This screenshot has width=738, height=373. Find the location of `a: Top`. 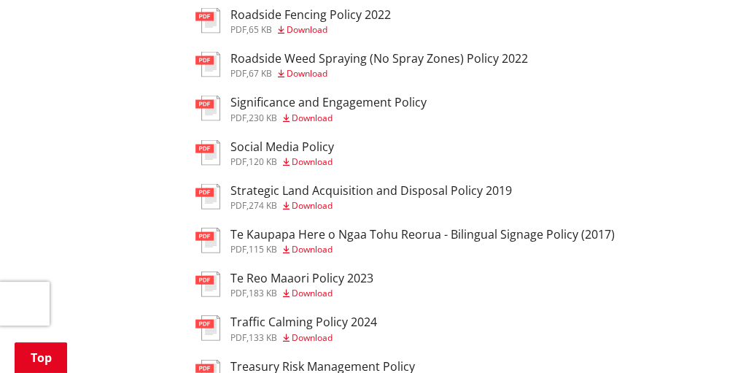

a: Top is located at coordinates (41, 358).